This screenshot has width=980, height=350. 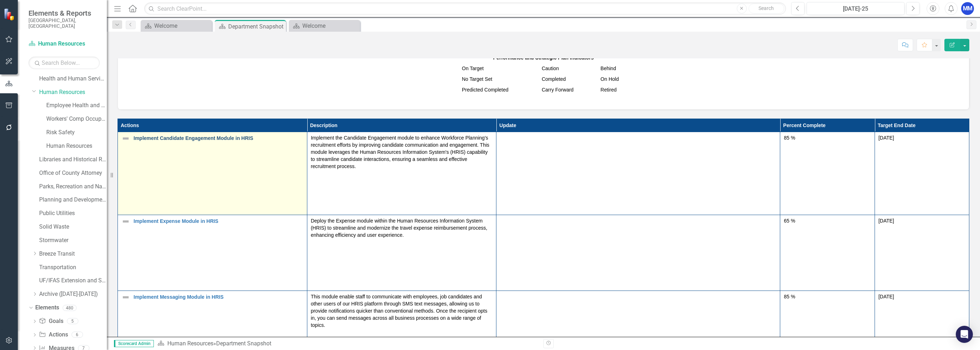 I want to click on a: Stormwater, so click(x=73, y=241).